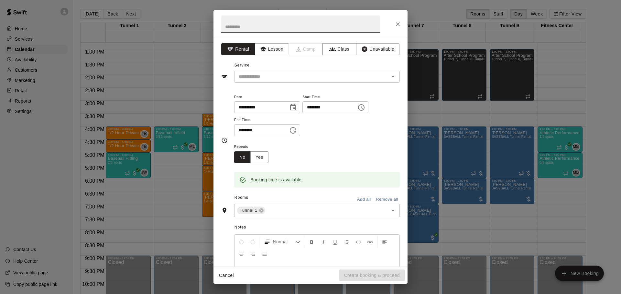  I want to click on svg: Rooms, so click(224, 211).